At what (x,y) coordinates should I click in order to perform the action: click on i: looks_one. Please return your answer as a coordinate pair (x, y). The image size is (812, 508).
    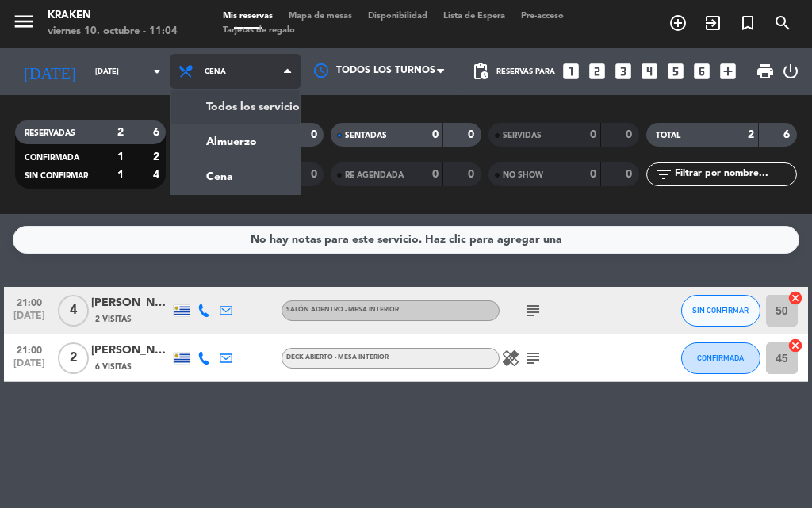
    Looking at the image, I should click on (571, 71).